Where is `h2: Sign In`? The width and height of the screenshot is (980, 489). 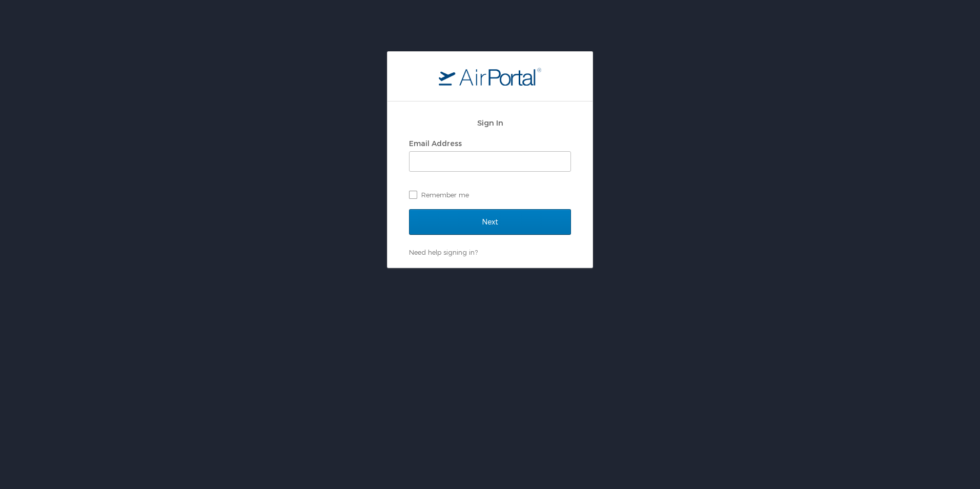
h2: Sign In is located at coordinates (490, 122).